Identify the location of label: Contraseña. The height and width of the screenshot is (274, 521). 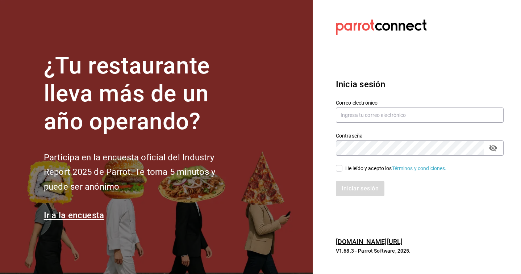
(419, 136).